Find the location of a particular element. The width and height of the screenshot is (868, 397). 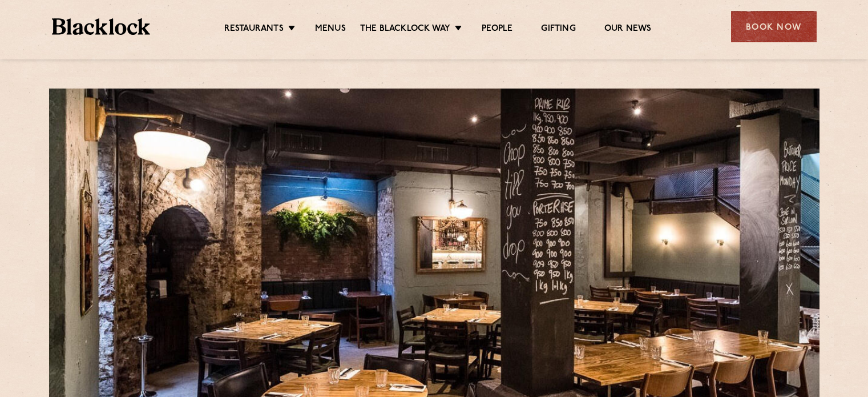

a: People is located at coordinates (497, 29).